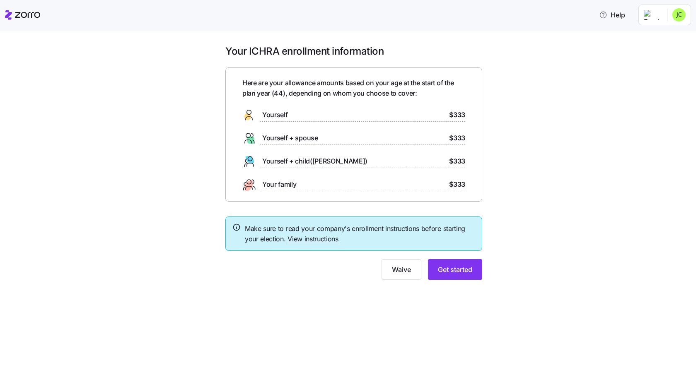  What do you see at coordinates (612, 15) in the screenshot?
I see `button: Help` at bounding box center [612, 15].